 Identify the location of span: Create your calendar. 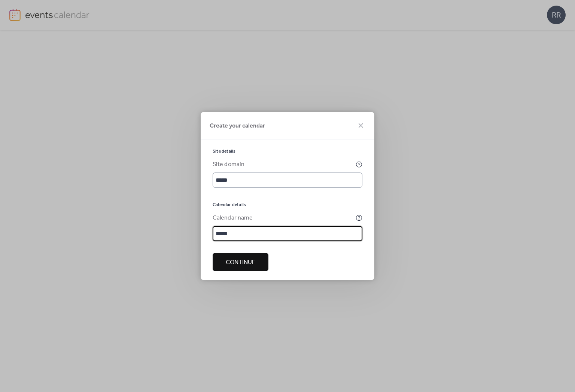
(238, 126).